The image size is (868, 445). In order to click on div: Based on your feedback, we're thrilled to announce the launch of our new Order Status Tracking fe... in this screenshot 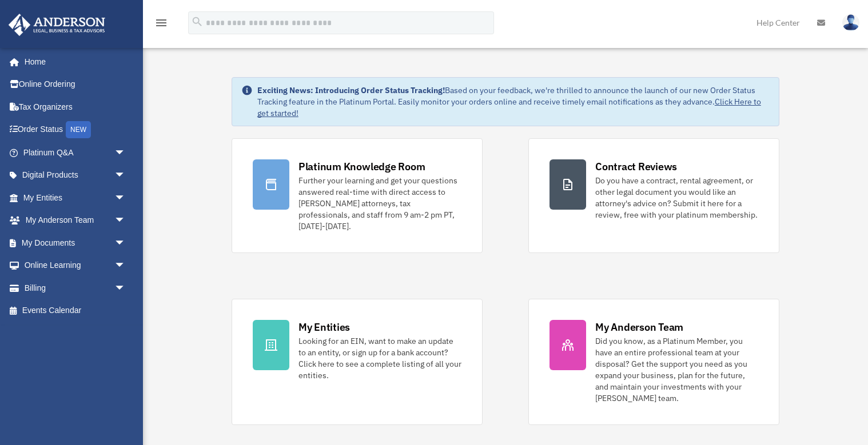, I will do `click(514, 102)`.